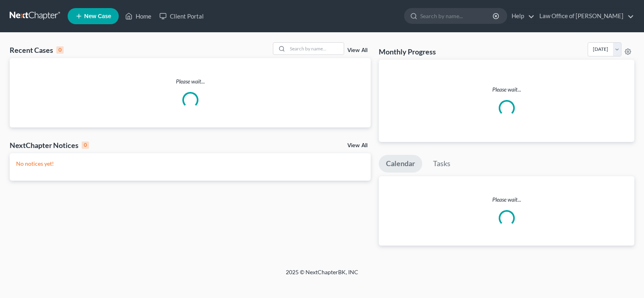  What do you see at coordinates (401, 164) in the screenshot?
I see `a: Calendar` at bounding box center [401, 164].